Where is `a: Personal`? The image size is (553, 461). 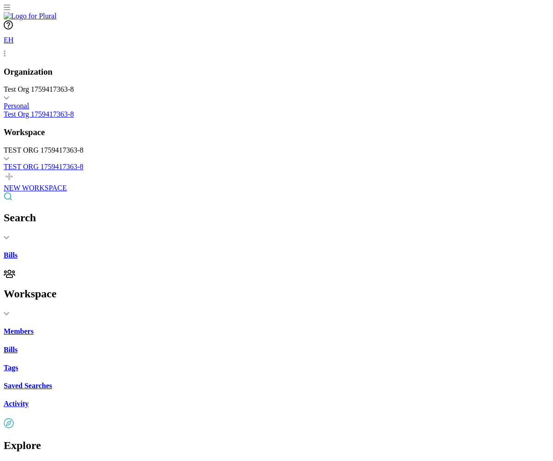 a: Personal is located at coordinates (277, 106).